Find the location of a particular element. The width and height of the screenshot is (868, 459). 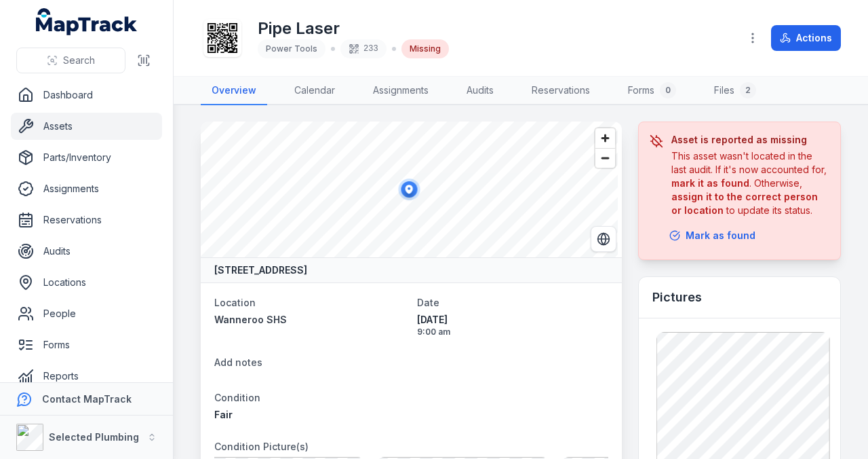

button: Zoom out is located at coordinates (605, 158).